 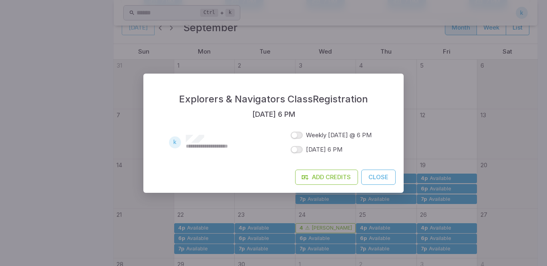 What do you see at coordinates (273, 94) in the screenshot?
I see `h2: Explorers & Navigators Class Registration` at bounding box center [273, 94].